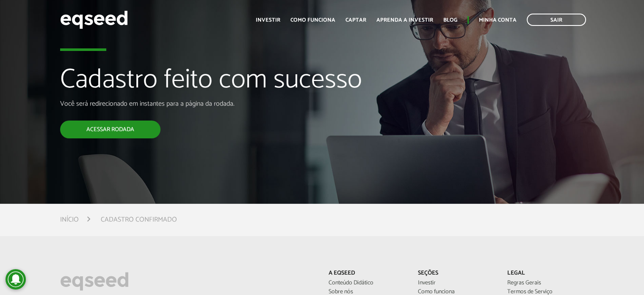  I want to click on p: Seções, so click(456, 273).